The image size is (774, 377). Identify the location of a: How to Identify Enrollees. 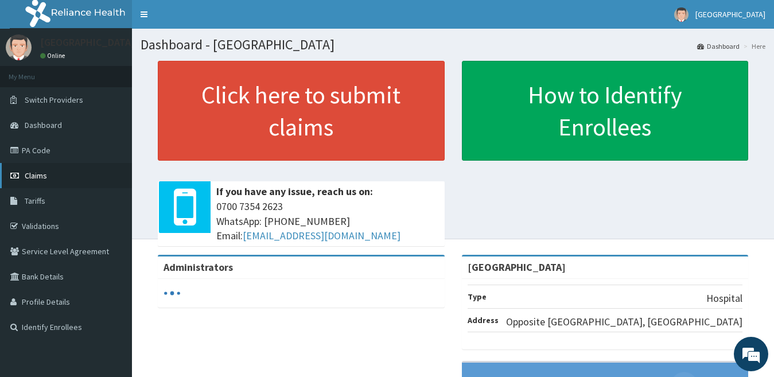
(605, 111).